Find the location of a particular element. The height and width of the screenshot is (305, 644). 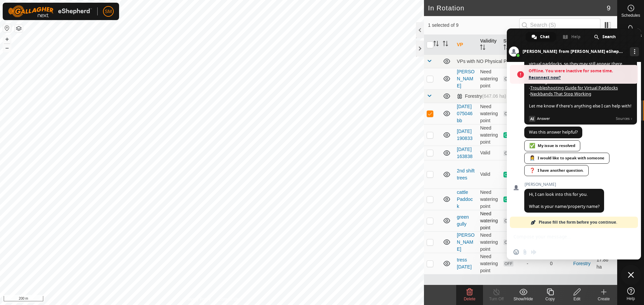

h2: In Rotation is located at coordinates (517, 8).